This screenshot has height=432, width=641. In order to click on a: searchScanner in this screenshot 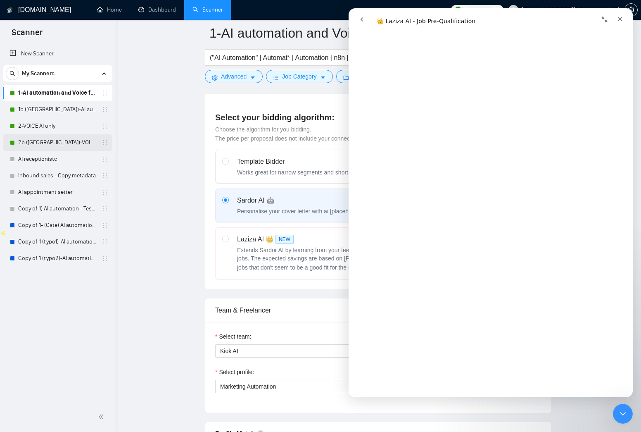, I will do `click(208, 10)`.